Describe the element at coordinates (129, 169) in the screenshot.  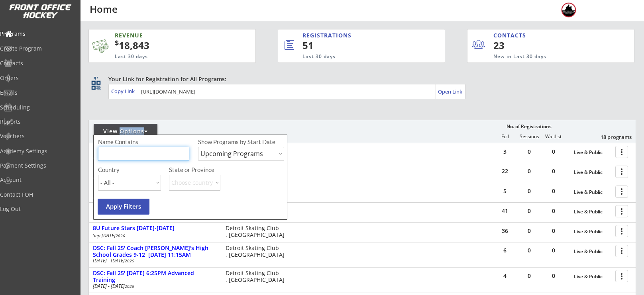
I see `div: Country` at that location.